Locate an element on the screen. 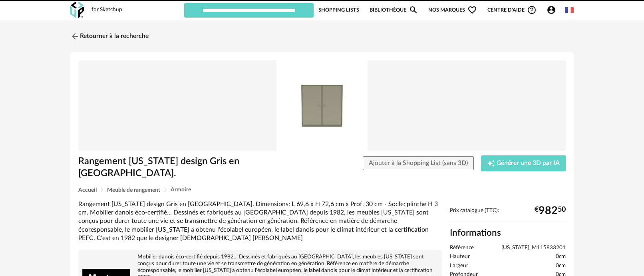 Image resolution: width=644 pixels, height=276 pixels. span: Nos marques is located at coordinates (453, 10).